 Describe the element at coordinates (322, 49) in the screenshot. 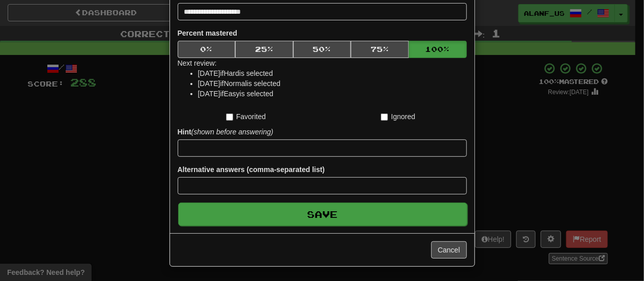

I see `div: Percent mastered` at that location.